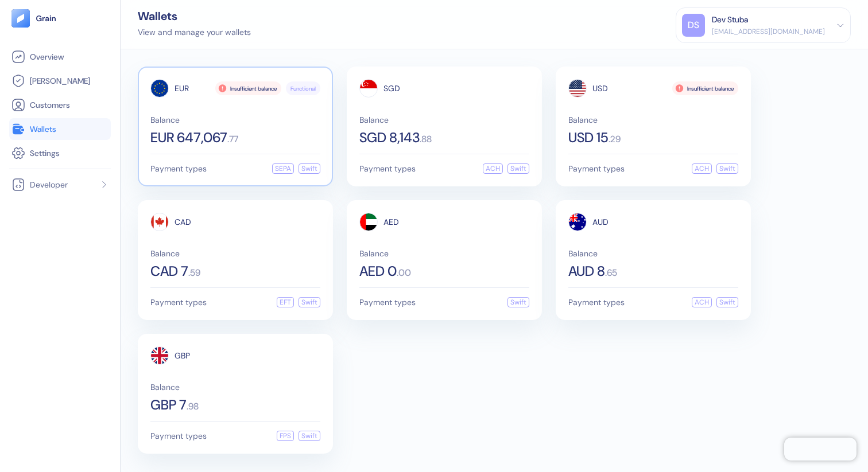  What do you see at coordinates (194, 273) in the screenshot?
I see `span: . 59` at bounding box center [194, 273].